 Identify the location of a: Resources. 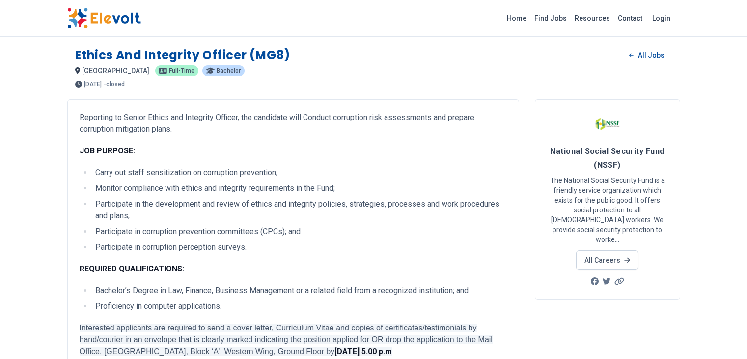
(593, 18).